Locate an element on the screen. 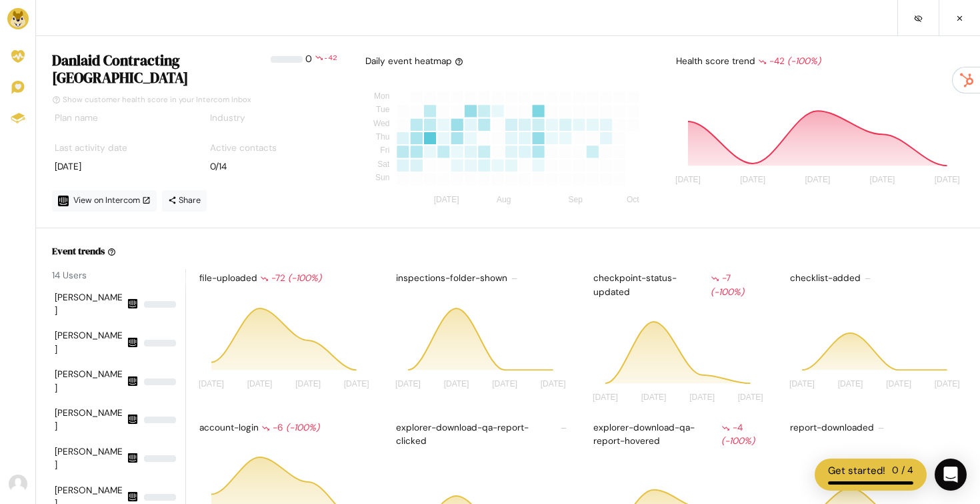 The image size is (980, 504). div: -4 is located at coordinates (743, 435).